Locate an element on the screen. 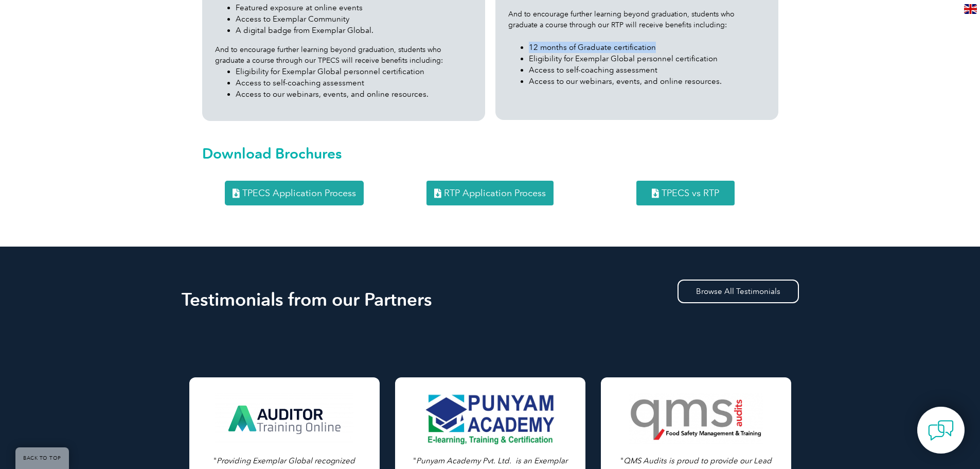 The width and height of the screenshot is (980, 469). li: 12 months of Graduate certification is located at coordinates (647, 47).